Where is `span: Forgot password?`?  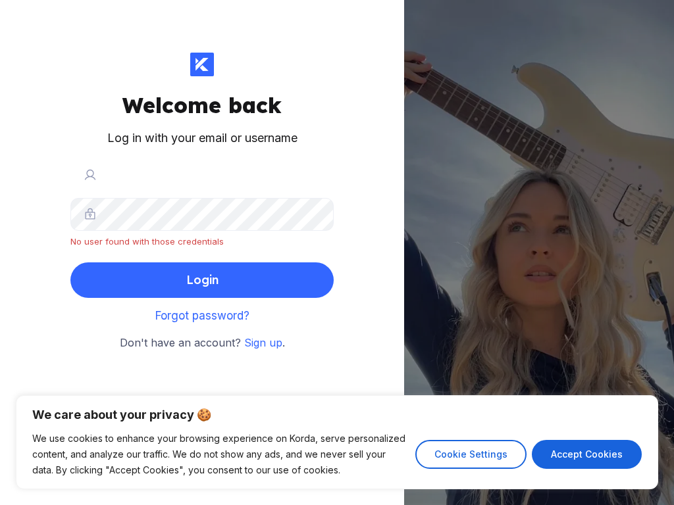
span: Forgot password? is located at coordinates (202, 316).